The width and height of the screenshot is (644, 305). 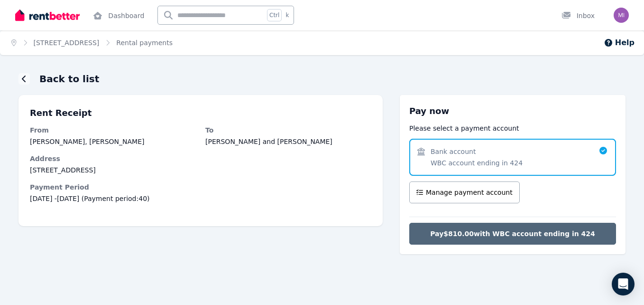 I want to click on span: Bank account, so click(x=453, y=152).